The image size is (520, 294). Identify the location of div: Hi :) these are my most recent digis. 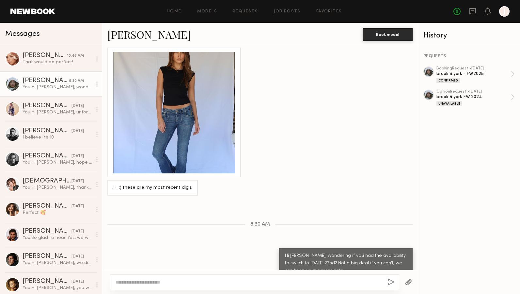
(152, 188).